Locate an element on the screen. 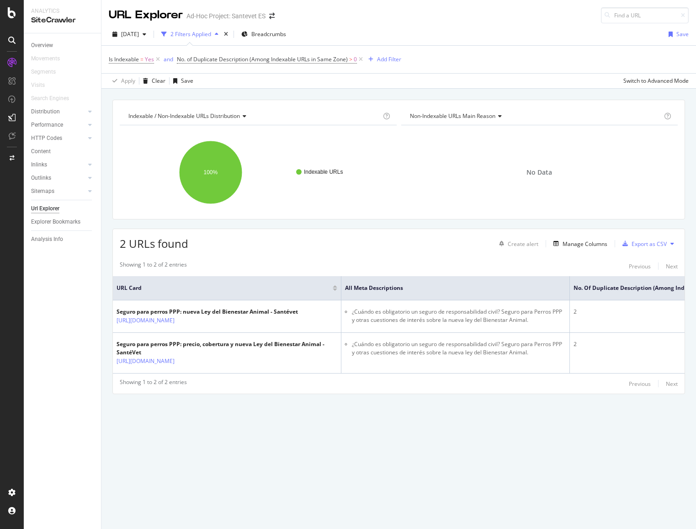 This screenshot has height=529, width=696. button: Switch to Advanced Mode is located at coordinates (654, 81).